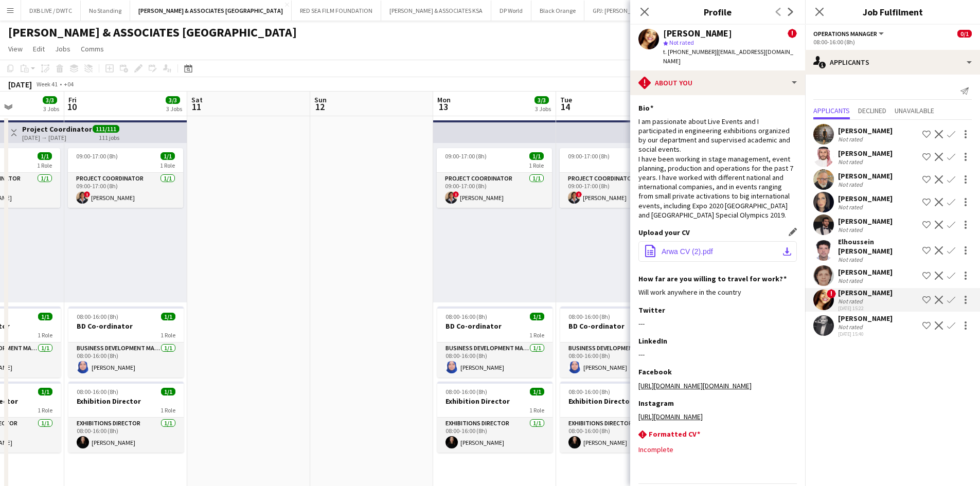 The height and width of the screenshot is (486, 980). Describe the element at coordinates (652, 310) in the screenshot. I see `h3: Twitter` at that location.